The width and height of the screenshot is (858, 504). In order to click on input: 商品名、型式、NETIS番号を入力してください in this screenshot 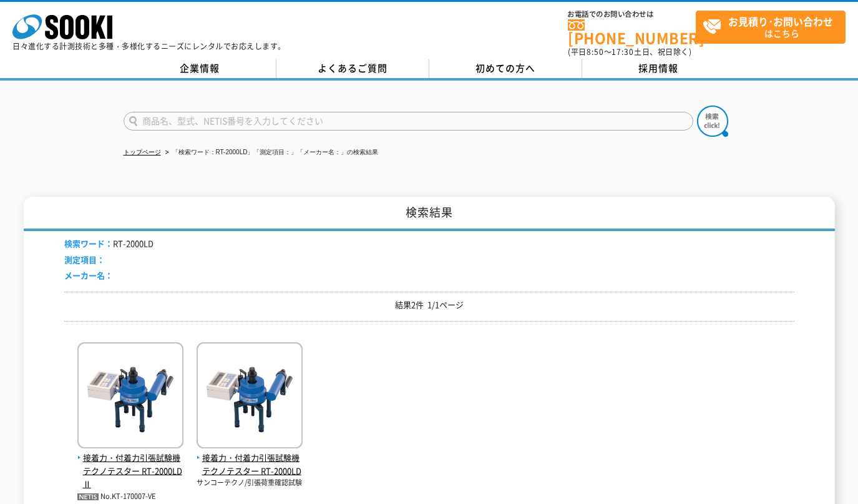, I will do `click(408, 121)`.